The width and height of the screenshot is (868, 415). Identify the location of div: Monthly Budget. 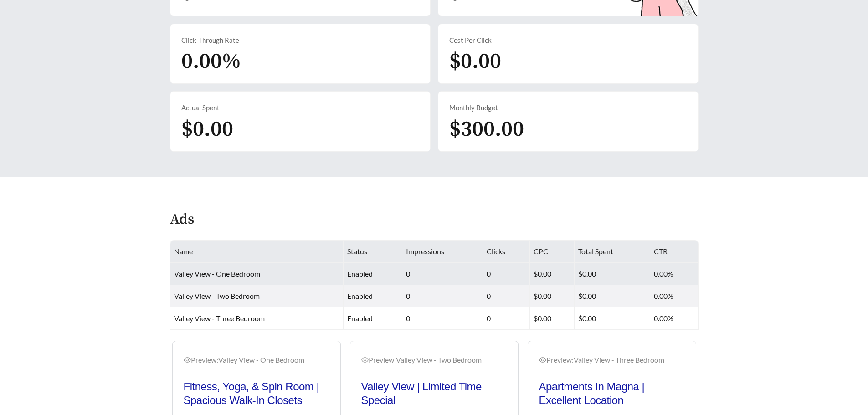
(568, 108).